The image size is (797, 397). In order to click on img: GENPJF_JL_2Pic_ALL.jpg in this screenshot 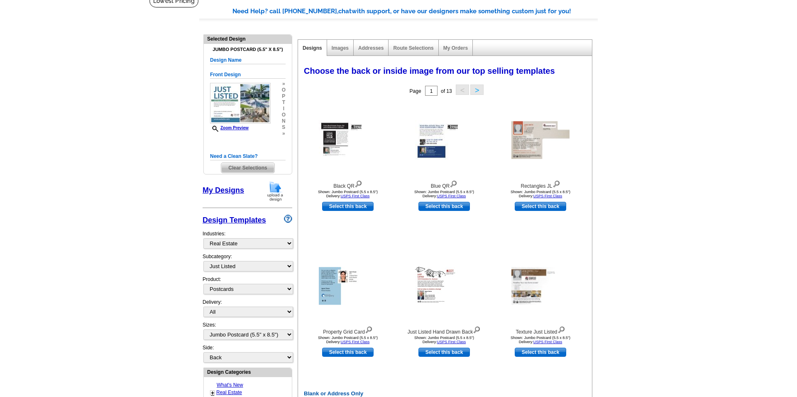, I will do `click(240, 103)`.